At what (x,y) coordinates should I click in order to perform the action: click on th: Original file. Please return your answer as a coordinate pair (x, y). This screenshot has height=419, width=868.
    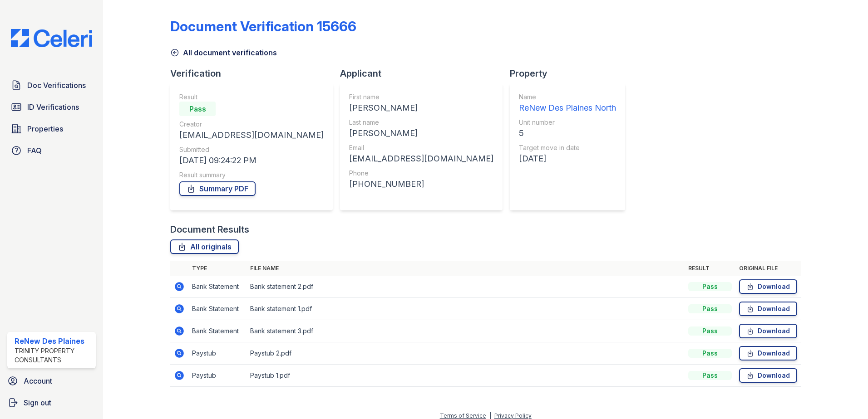
    Looking at the image, I should click on (768, 269).